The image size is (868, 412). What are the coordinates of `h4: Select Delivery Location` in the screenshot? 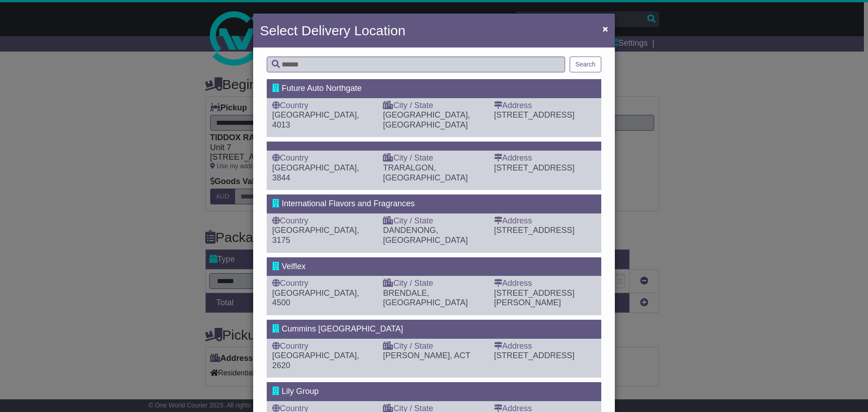 It's located at (333, 30).